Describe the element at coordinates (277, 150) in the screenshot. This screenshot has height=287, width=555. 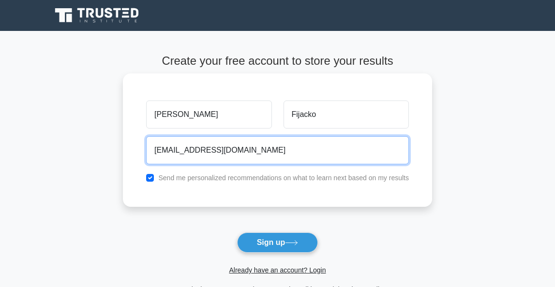
I see `input: Email` at that location.